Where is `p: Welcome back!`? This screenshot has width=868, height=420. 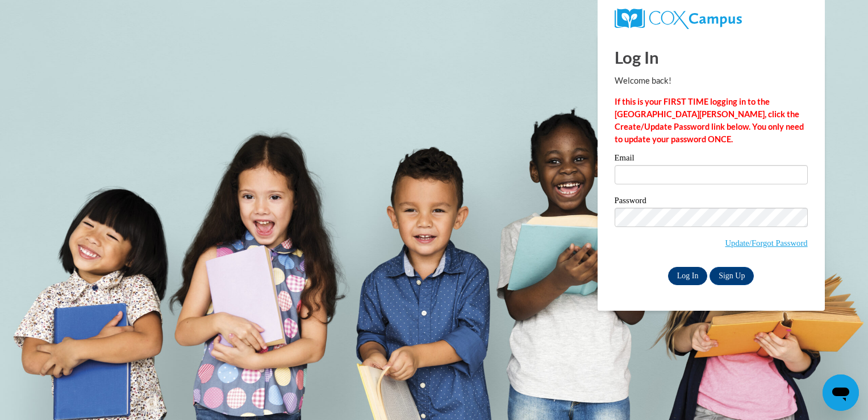 p: Welcome back! is located at coordinates (711, 80).